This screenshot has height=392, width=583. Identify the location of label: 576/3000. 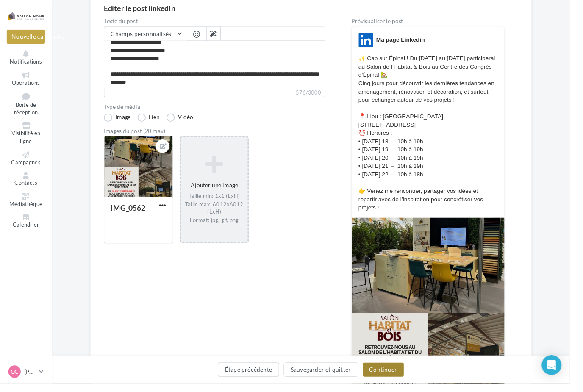
(219, 95).